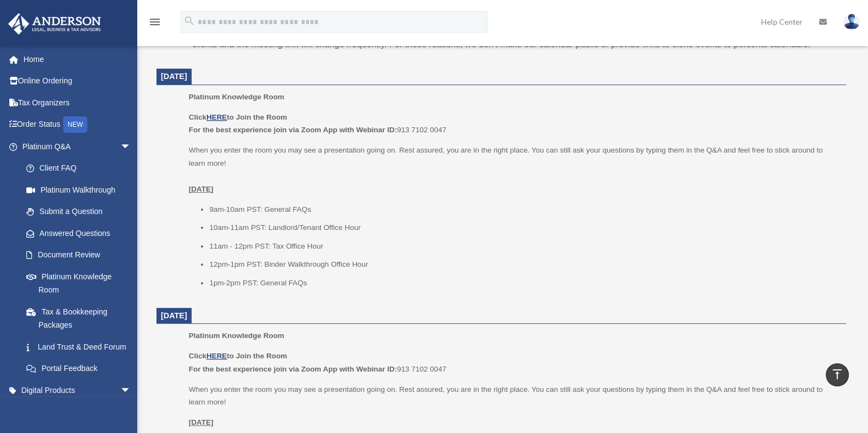 Image resolution: width=868 pixels, height=433 pixels. What do you see at coordinates (852, 21) in the screenshot?
I see `img: User Pic` at bounding box center [852, 21].